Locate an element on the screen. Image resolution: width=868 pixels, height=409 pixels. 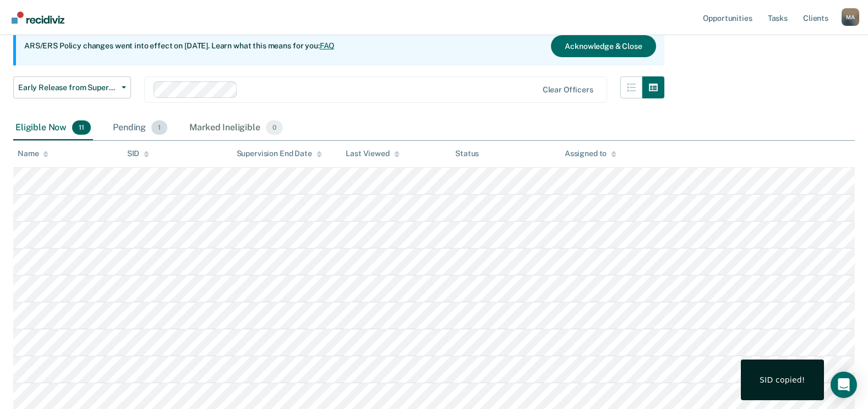
div: Marked Ineligible0 is located at coordinates (236, 128).